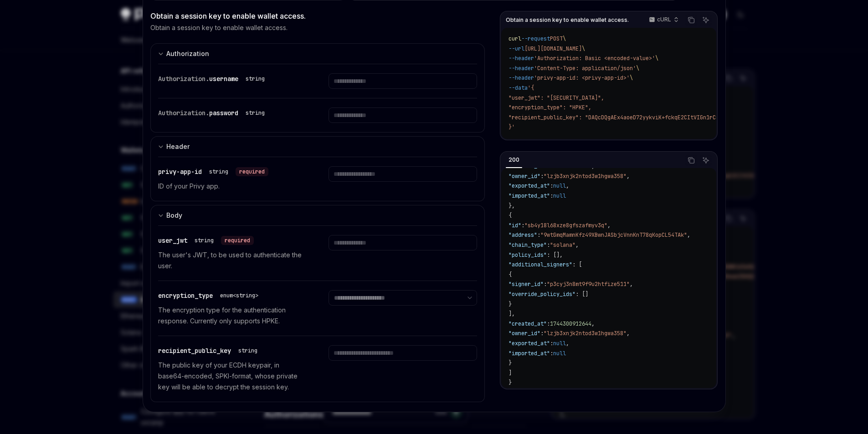 This screenshot has height=434, width=868. What do you see at coordinates (567, 226) in the screenshot?
I see `span: "sb4y18l68xze8gfszafmyv3q"` at bounding box center [567, 226].